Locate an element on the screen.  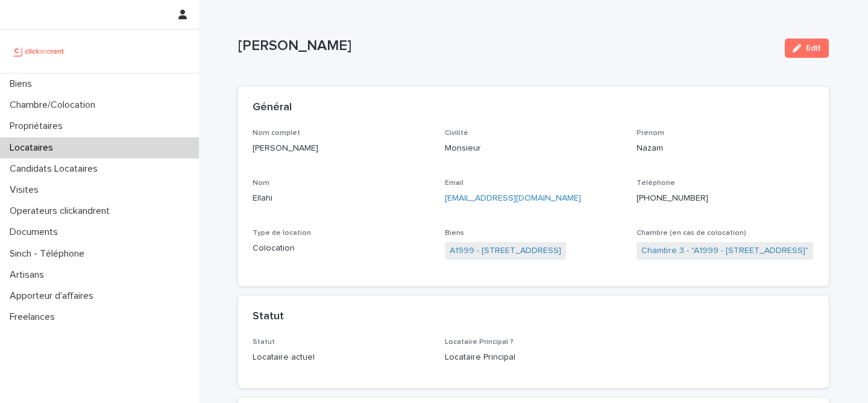
p: Documents is located at coordinates (36, 232).